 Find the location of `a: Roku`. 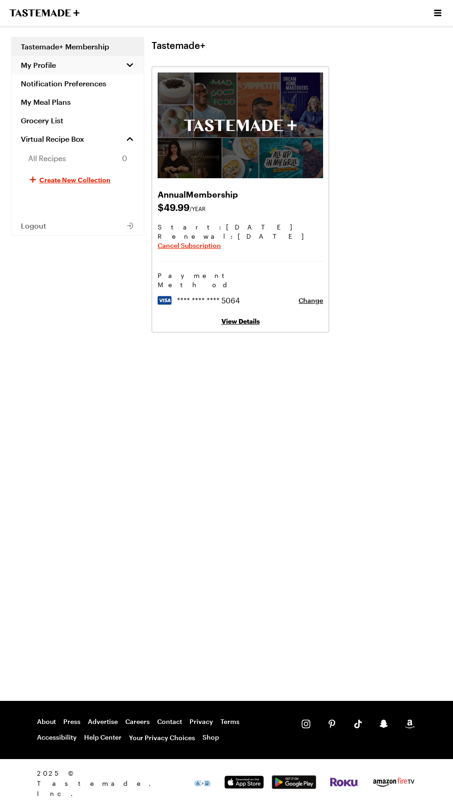

a: Roku is located at coordinates (344, 784).